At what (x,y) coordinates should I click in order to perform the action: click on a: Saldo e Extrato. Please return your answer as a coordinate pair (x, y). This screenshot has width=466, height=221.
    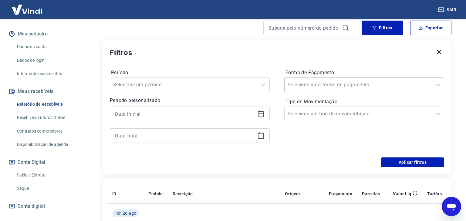
    Looking at the image, I should click on (49, 175).